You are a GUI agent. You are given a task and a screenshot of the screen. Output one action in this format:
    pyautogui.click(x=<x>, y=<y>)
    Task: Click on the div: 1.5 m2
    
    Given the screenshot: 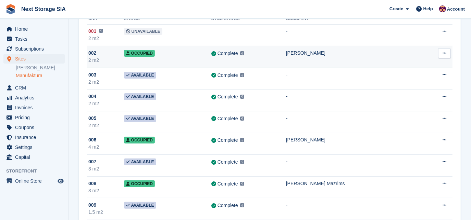 What is the action you would take?
    pyautogui.click(x=106, y=213)
    